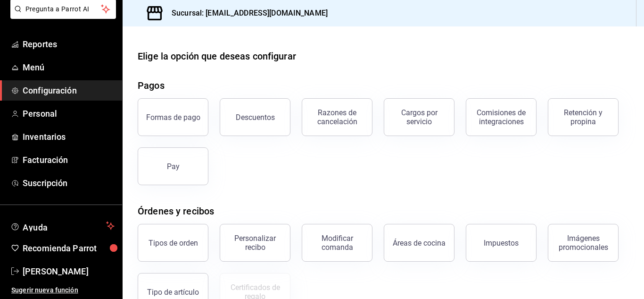 This screenshot has height=299, width=644. I want to click on div: Formas de pago, so click(173, 117).